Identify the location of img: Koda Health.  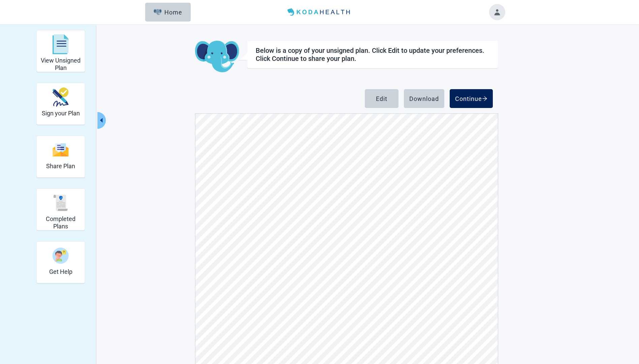
(320, 12).